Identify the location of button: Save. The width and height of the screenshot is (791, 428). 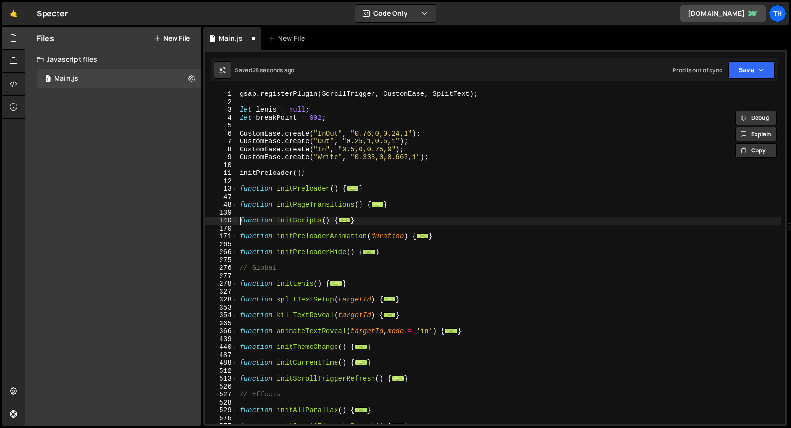
(751, 70).